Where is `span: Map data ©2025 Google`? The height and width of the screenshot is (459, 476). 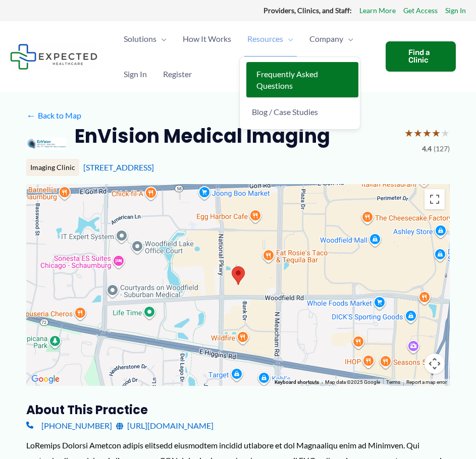
span: Map data ©2025 Google is located at coordinates (352, 382).